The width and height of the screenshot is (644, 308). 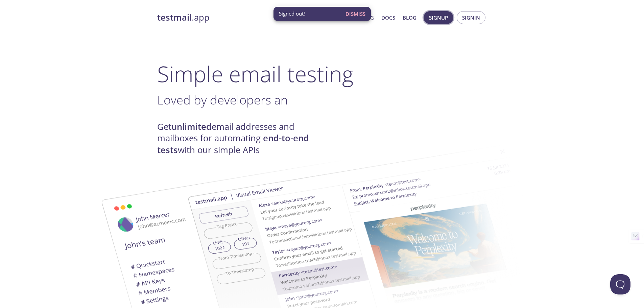 What do you see at coordinates (223, 100) in the screenshot?
I see `span: Loved by developers an` at bounding box center [223, 100].